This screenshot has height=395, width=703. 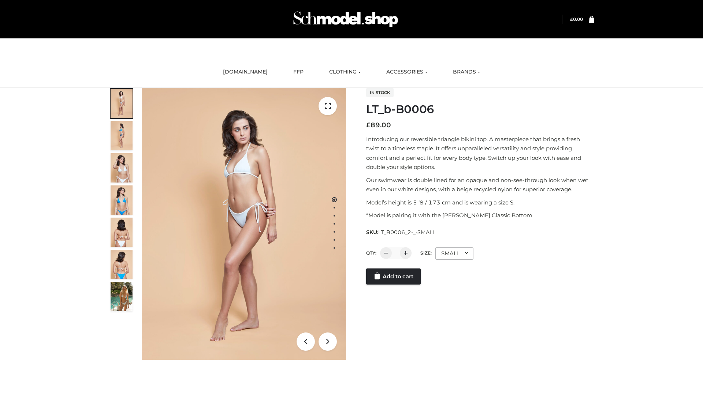 I want to click on a: £0.00, so click(x=576, y=19).